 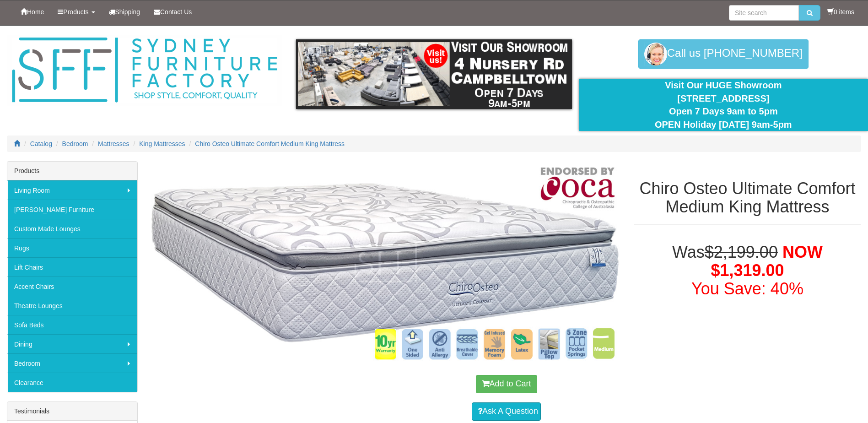 I want to click on h1: Was, so click(x=747, y=270).